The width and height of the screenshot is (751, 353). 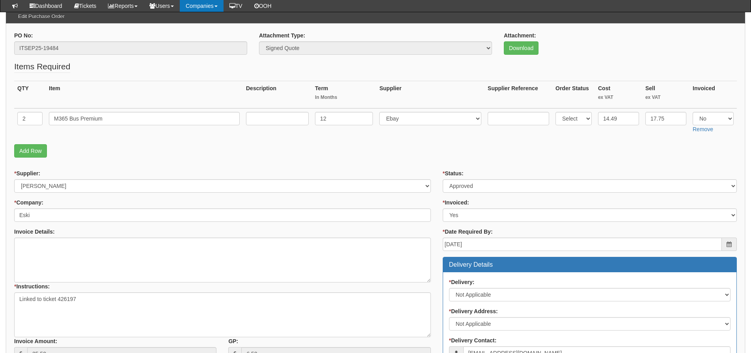 I want to click on a: Add Row, so click(x=30, y=151).